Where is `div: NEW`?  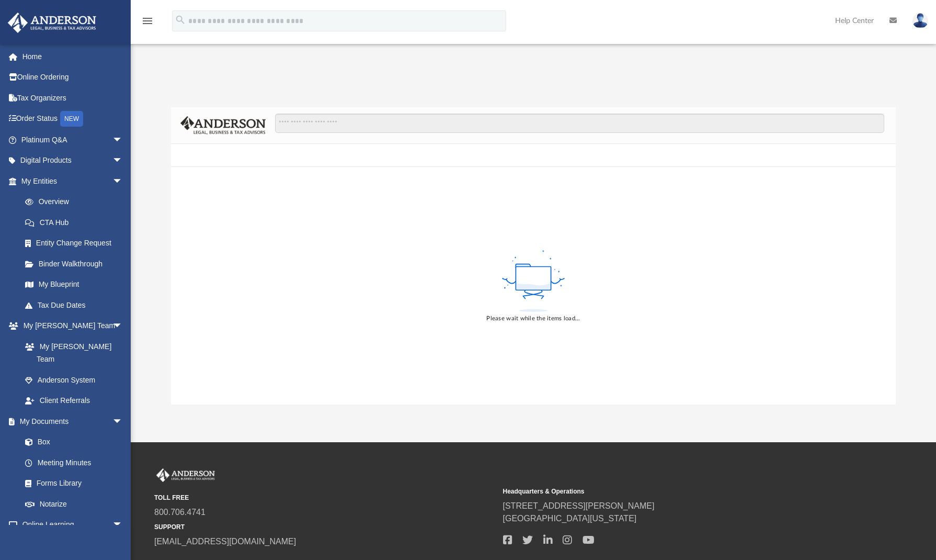 div: NEW is located at coordinates (71, 119).